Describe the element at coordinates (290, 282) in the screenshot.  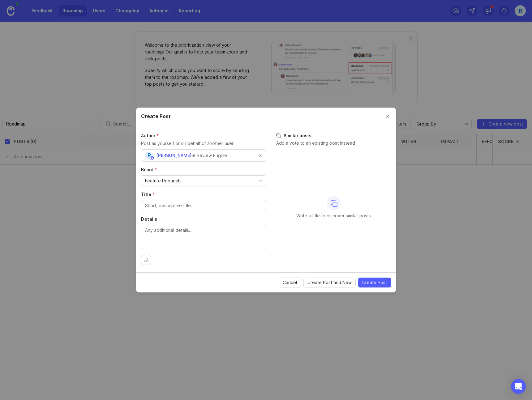
I see `button: Cancel` at that location.